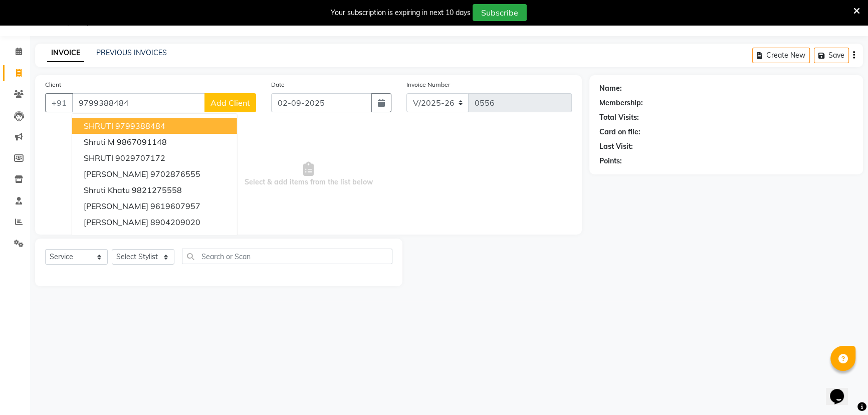 Image resolution: width=868 pixels, height=415 pixels. I want to click on ngb-highlight: 9702876555, so click(176, 174).